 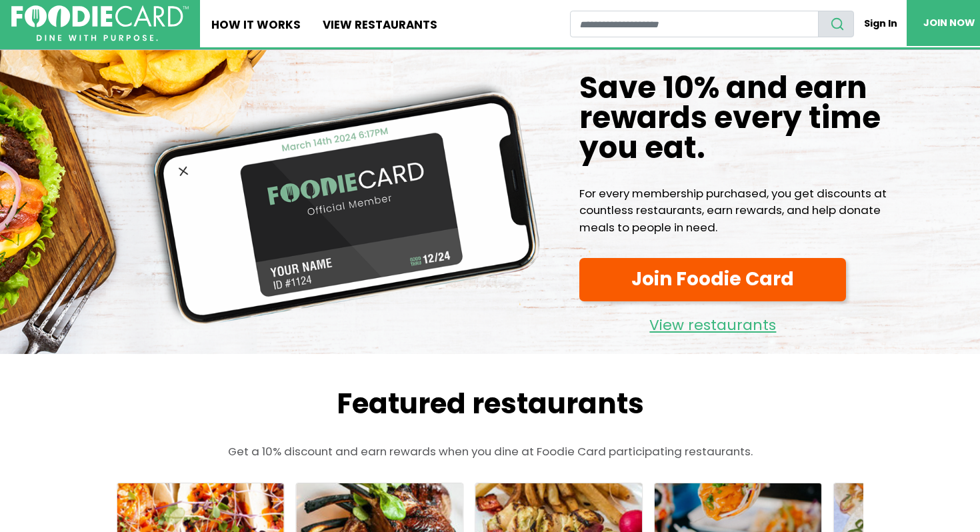 I want to click on h2: Featured restaurants, so click(x=490, y=404).